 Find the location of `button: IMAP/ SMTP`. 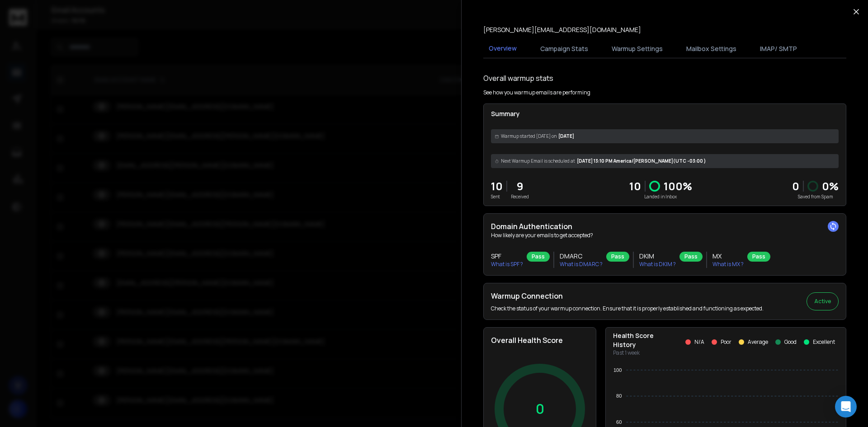

button: IMAP/ SMTP is located at coordinates (778, 49).